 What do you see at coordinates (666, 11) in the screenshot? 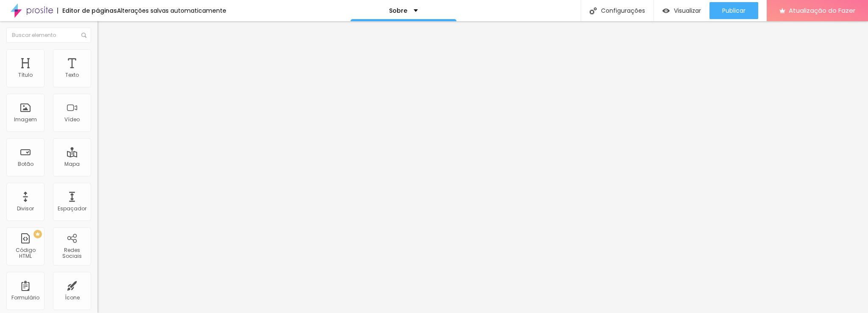
I see `img: view-1.svg` at bounding box center [666, 11].